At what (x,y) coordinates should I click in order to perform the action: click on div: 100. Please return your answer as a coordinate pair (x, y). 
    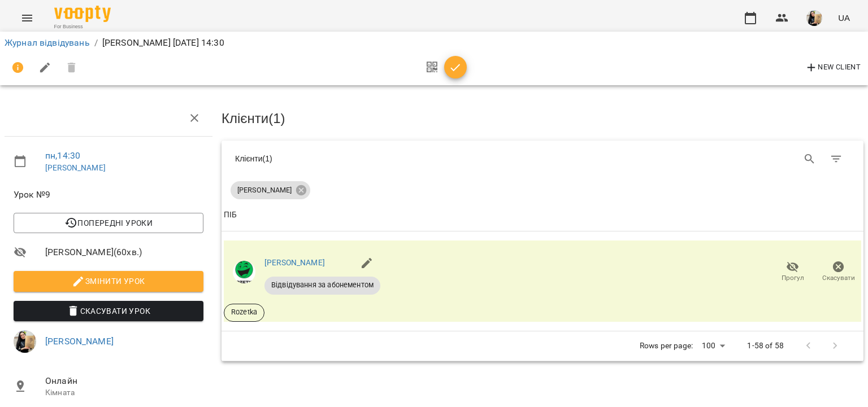
    Looking at the image, I should click on (713, 346).